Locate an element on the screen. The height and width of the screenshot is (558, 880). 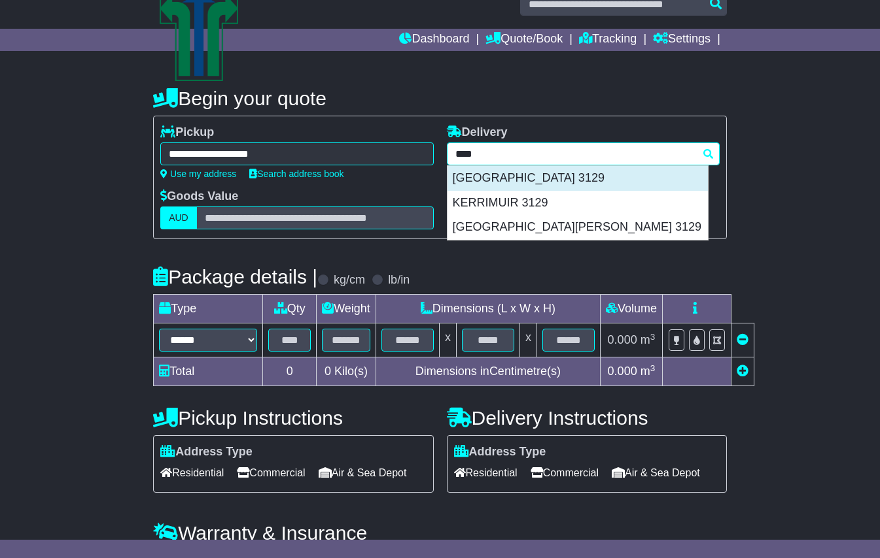
h4: Begin your quote is located at coordinates (439, 98).